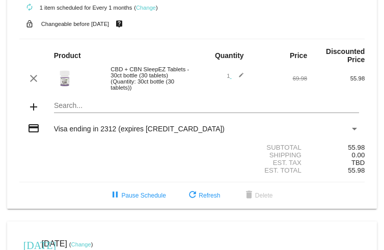 The height and width of the screenshot is (250, 384). I want to click on mat-icon: autorenew, so click(30, 8).